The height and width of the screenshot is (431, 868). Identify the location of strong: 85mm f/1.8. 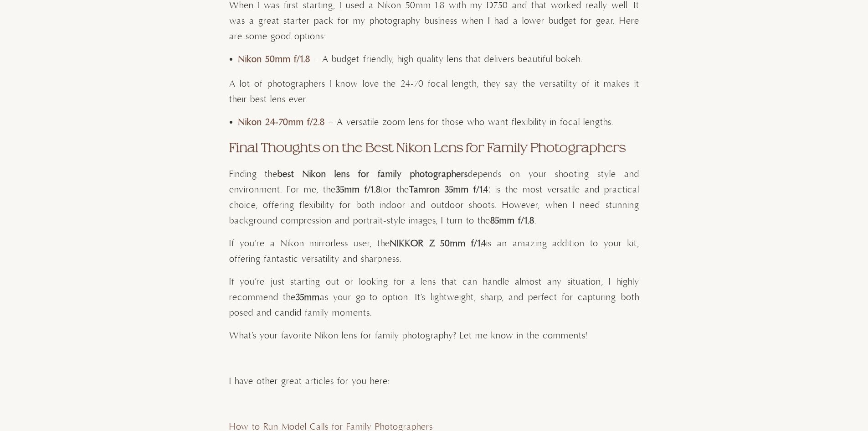
(512, 221).